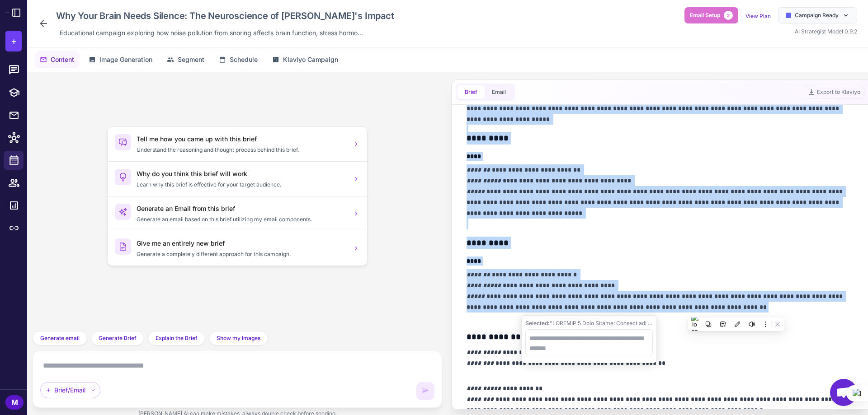  Describe the element at coordinates (15, 403) in the screenshot. I see `div: M` at that location.